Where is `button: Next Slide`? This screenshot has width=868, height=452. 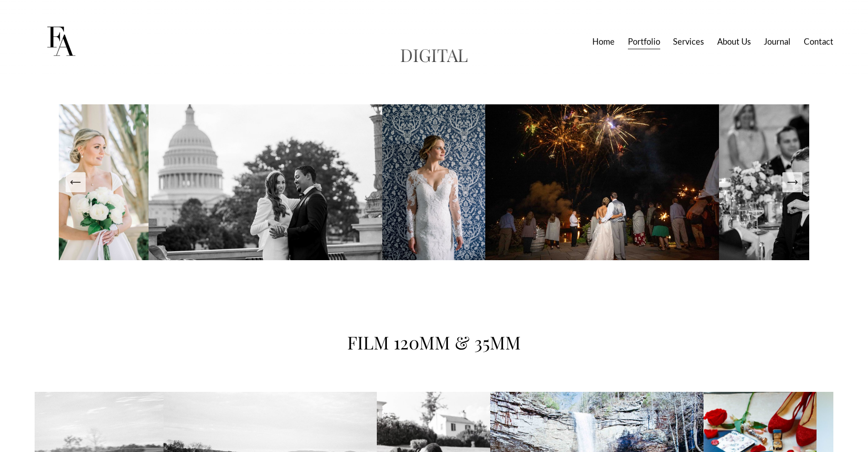 button: Next Slide is located at coordinates (792, 182).